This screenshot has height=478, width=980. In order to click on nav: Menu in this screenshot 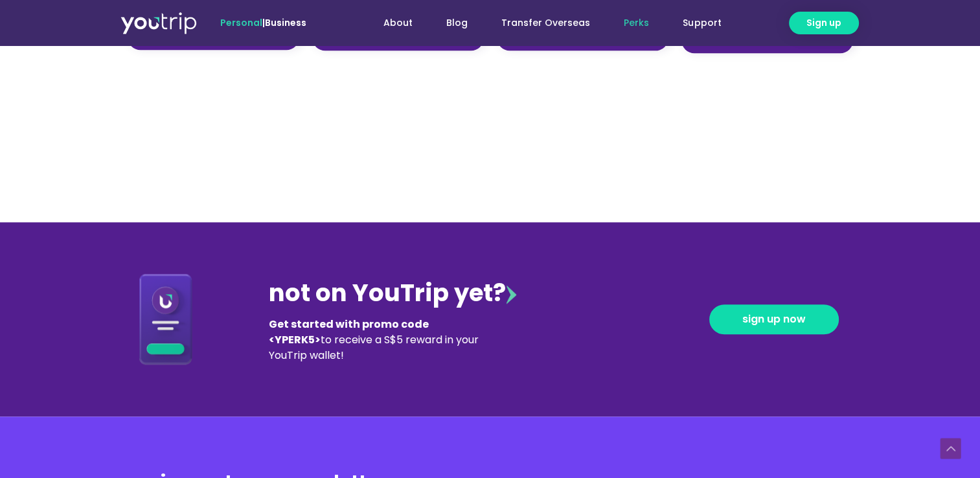, I will do `click(539, 23)`.